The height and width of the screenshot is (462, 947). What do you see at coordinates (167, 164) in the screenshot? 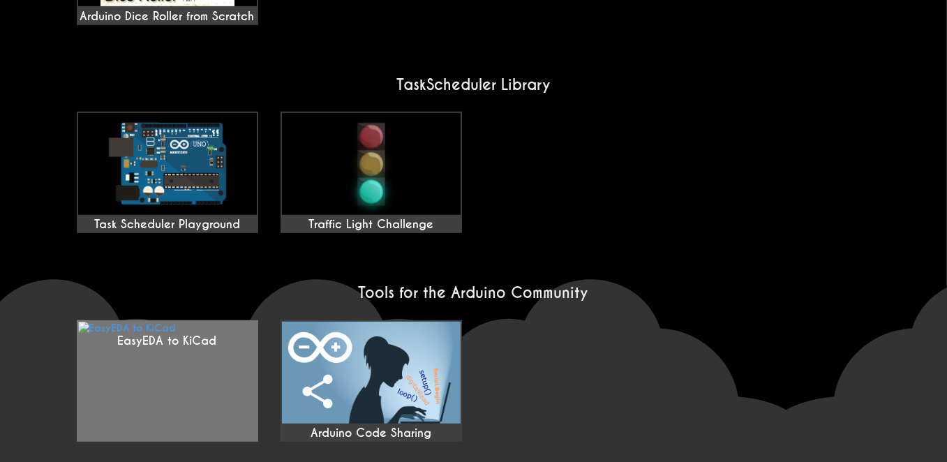
I see `img: Task Scheduler Playground` at bounding box center [167, 164].